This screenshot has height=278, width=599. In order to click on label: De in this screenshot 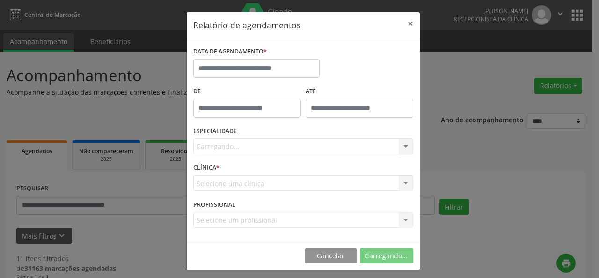, I will do `click(247, 91)`.